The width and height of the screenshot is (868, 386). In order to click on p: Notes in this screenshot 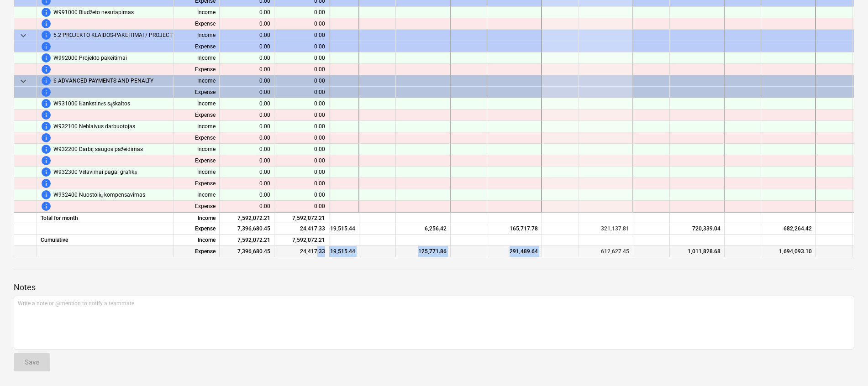, I will do `click(434, 288)`.